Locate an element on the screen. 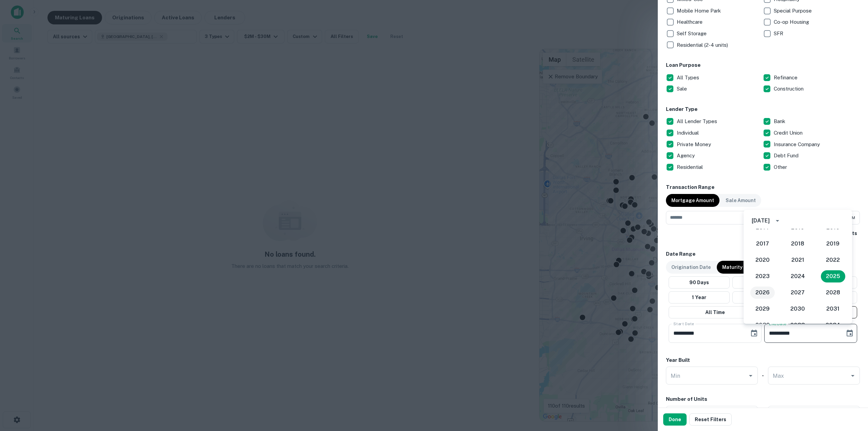  button: 2029 is located at coordinates (762, 309).